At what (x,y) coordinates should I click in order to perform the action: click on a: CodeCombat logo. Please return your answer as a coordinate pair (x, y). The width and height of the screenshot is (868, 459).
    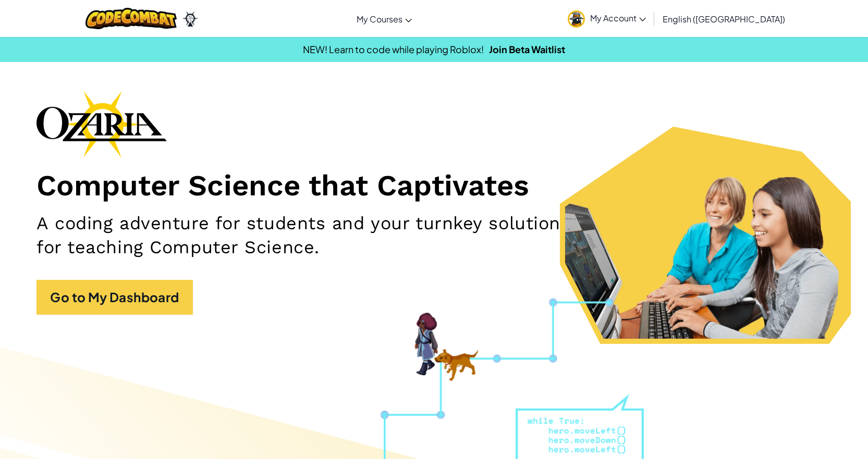
    Looking at the image, I should click on (131, 18).